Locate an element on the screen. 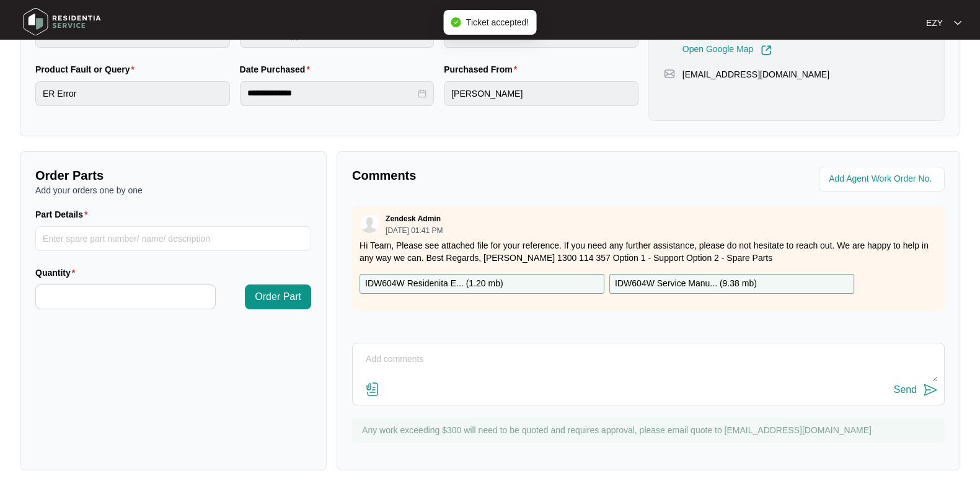 The height and width of the screenshot is (489, 980). input: Purchased From is located at coordinates (541, 94).